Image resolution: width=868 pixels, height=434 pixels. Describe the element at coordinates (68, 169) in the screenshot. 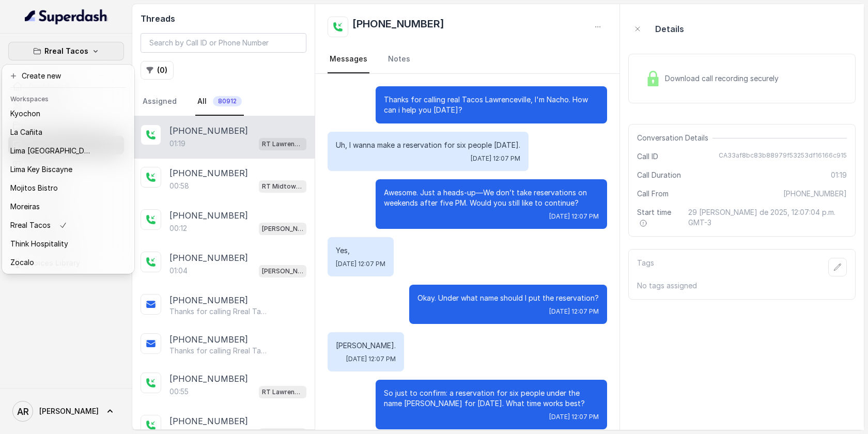

I see `div: Rreal Tacos` at that location.